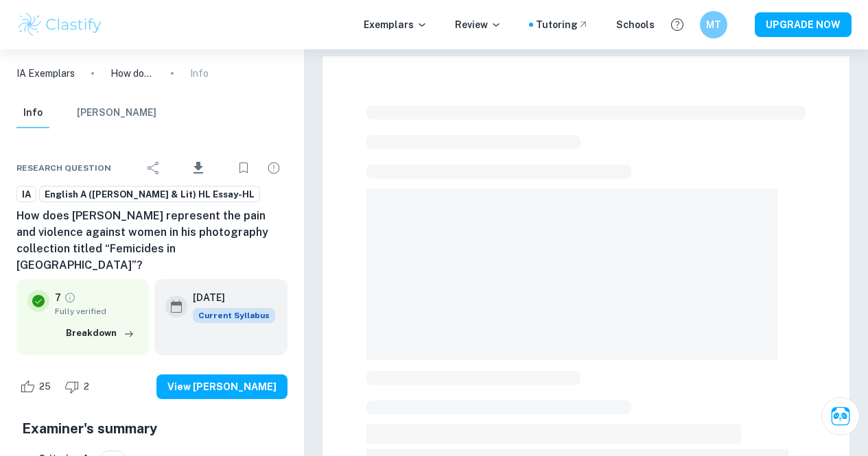 Image resolution: width=868 pixels, height=456 pixels. Describe the element at coordinates (60, 25) in the screenshot. I see `a: Clastify logo` at that location.